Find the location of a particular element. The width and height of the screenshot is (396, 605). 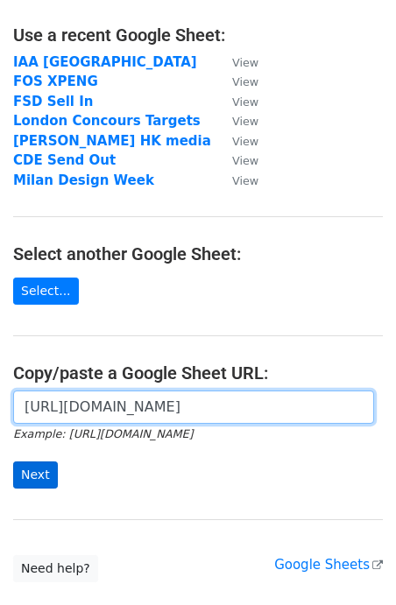

strong: FSD Sell In is located at coordinates (53, 102).